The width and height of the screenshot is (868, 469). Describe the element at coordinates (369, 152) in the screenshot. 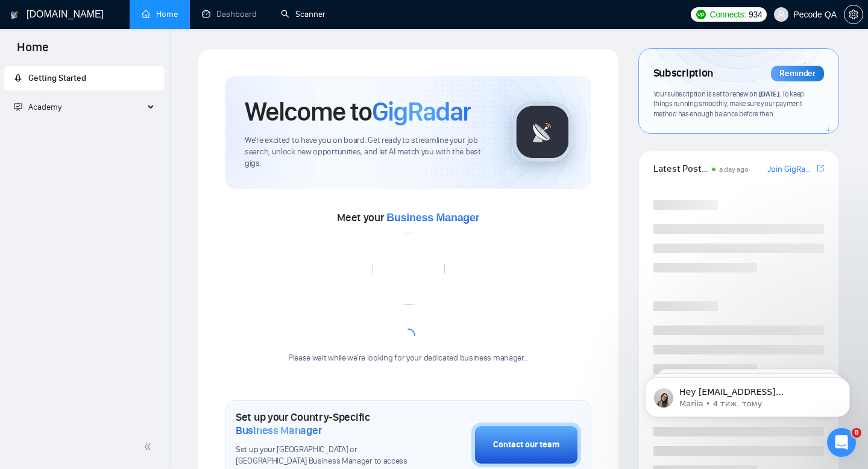

I see `span: We're excited to have you on board. Get ready to streamline your job search, unlock new opportuni...` at that location.